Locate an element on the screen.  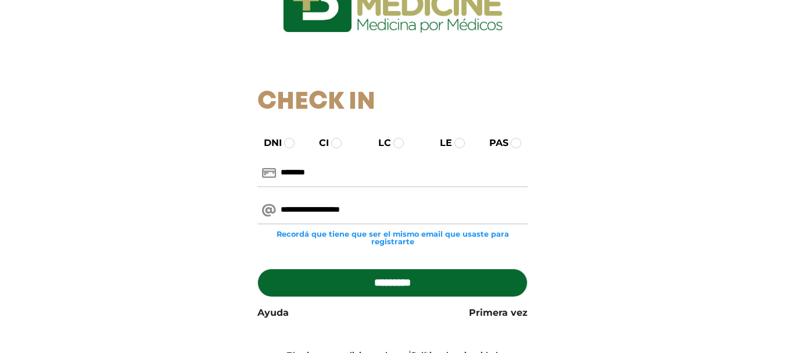
a: Primera vez is located at coordinates (498, 313).